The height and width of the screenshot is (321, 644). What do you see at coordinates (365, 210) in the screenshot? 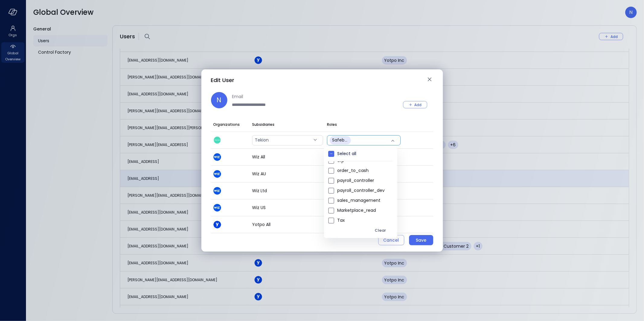
I see `div: Marketplace_read` at bounding box center [365, 210].